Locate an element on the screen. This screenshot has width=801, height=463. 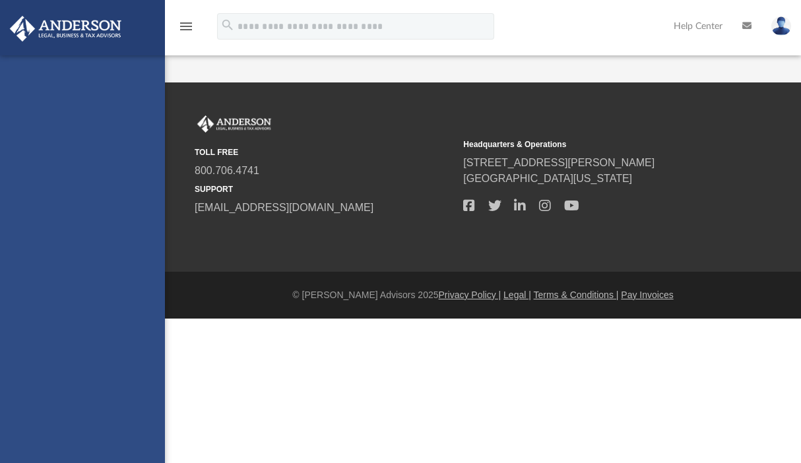
a: menu is located at coordinates (186, 30).